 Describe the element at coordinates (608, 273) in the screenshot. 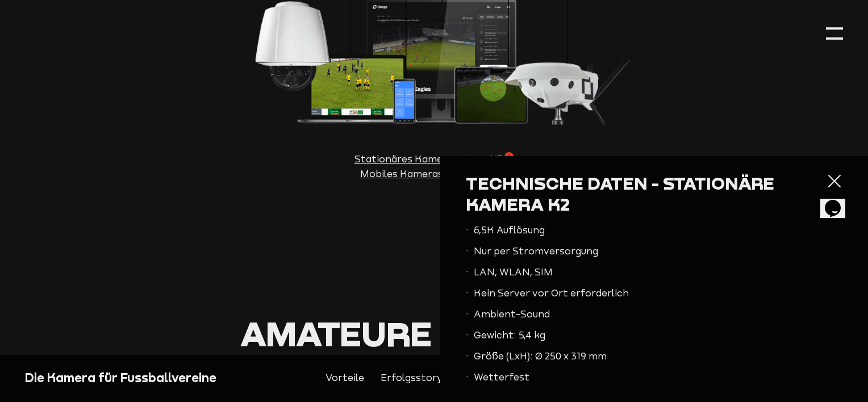

I see `li: LAN, WLAN, SIM` at that location.